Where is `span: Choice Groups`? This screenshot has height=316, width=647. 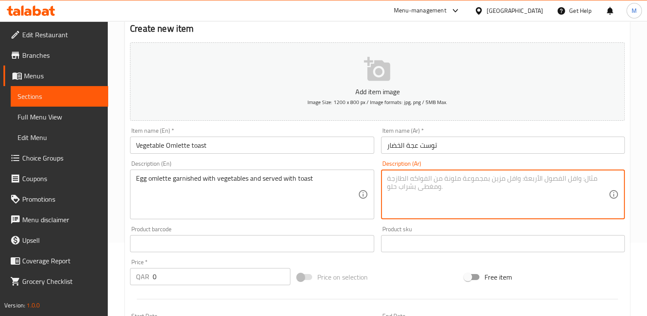 span: Choice Groups is located at coordinates (62, 158).